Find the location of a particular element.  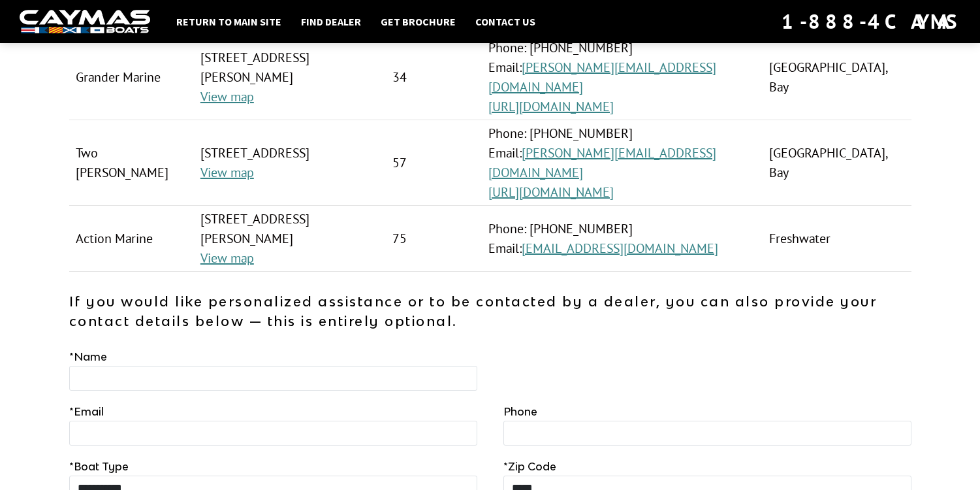

label: Name is located at coordinates (88, 357).